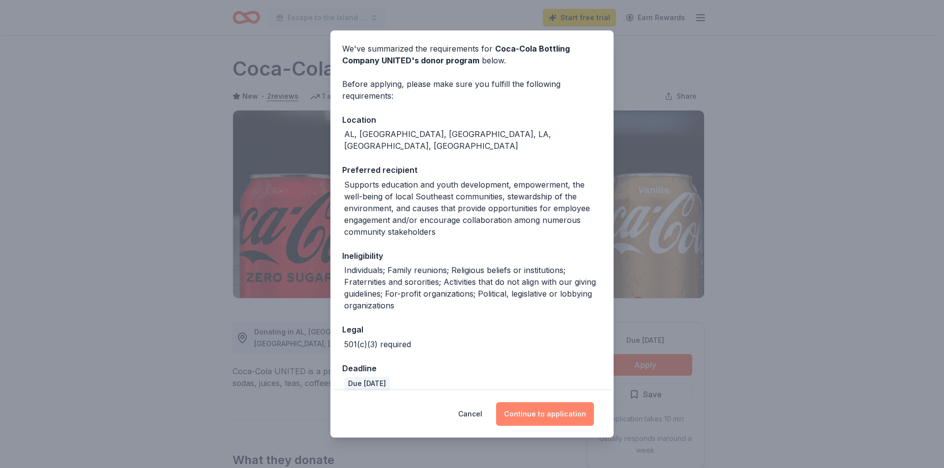 The width and height of the screenshot is (944, 468). What do you see at coordinates (473, 208) in the screenshot?
I see `div: Supports education and youth development, empowerment, the well-being of local Southeast communit...` at bounding box center [473, 208].